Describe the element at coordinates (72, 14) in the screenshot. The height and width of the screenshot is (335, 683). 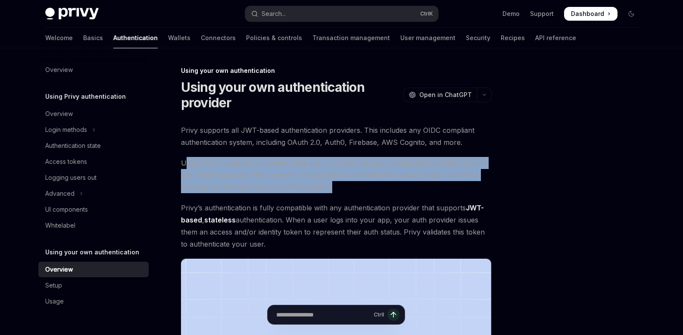
I see `img: dark logo` at that location.